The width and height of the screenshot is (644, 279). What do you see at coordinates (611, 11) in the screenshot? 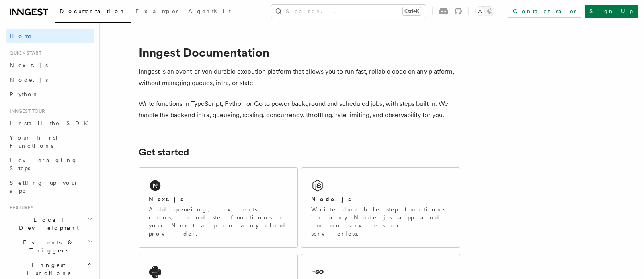
I see `a: Sign Up` at bounding box center [611, 11].